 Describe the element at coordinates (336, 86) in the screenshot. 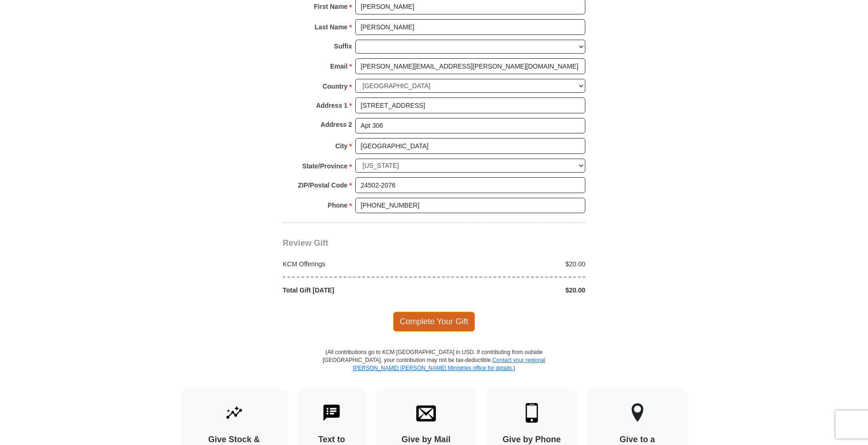

I see `strong: Country` at that location.